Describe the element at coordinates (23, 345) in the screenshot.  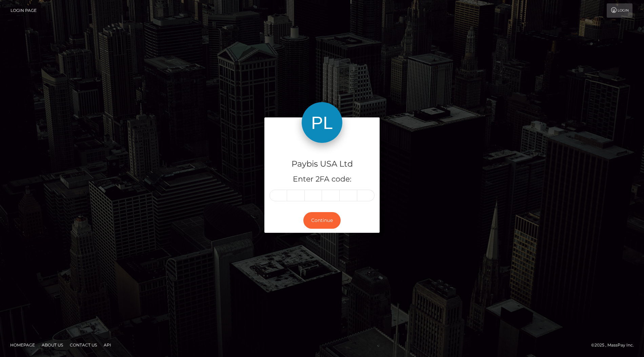
I see `a: Homepage` at that location.